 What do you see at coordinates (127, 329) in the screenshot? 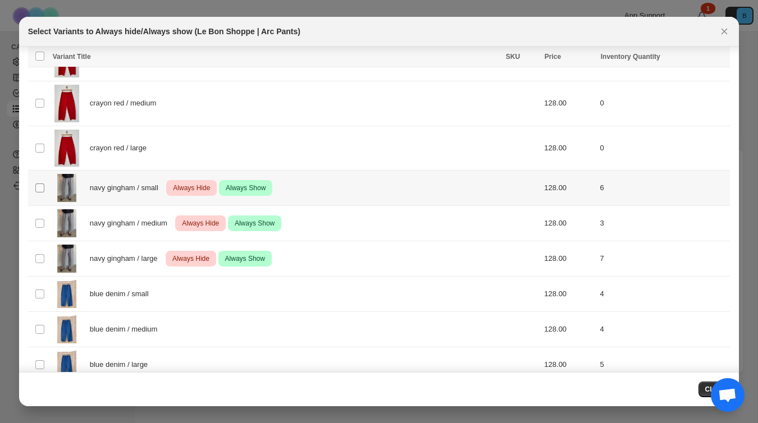
I see `span: blue denim / medium` at bounding box center [127, 329].